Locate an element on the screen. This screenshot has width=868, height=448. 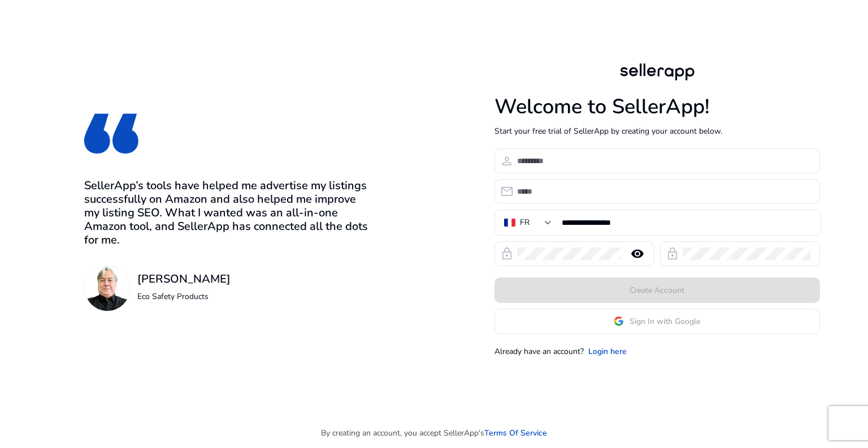
mat-icon: remove_red_eye is located at coordinates (638, 254).